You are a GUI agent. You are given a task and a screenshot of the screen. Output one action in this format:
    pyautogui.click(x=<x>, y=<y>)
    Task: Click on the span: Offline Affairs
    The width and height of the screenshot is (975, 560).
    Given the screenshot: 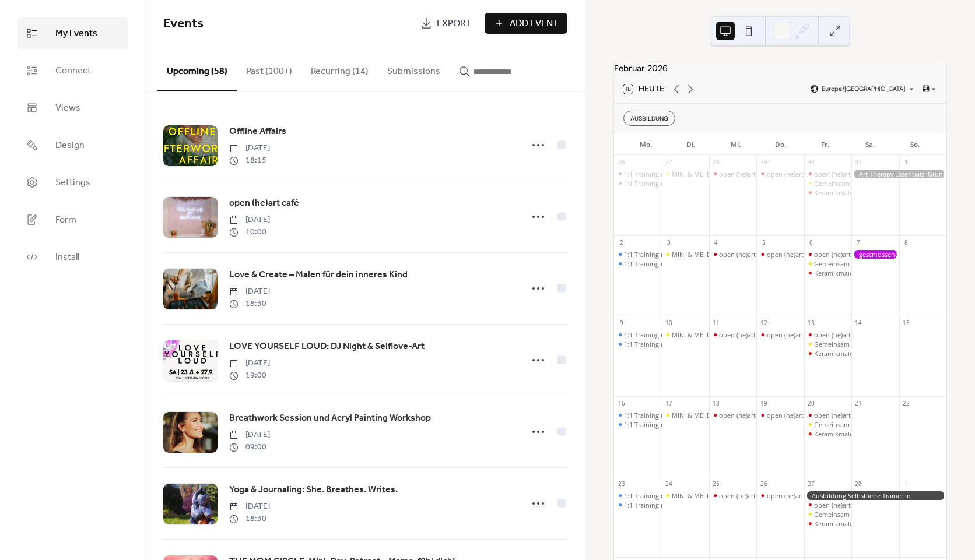 What is the action you would take?
    pyautogui.click(x=258, y=132)
    